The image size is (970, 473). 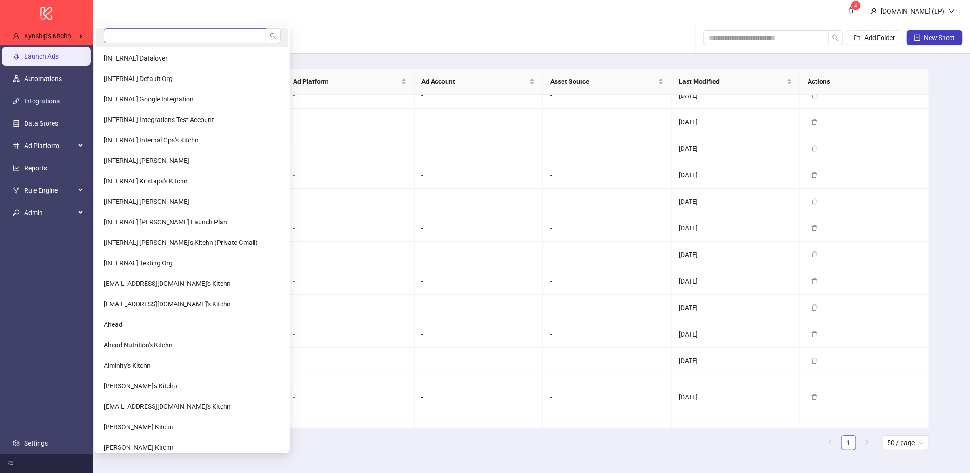 What do you see at coordinates (16, 190) in the screenshot?
I see `span: fork` at bounding box center [16, 190].